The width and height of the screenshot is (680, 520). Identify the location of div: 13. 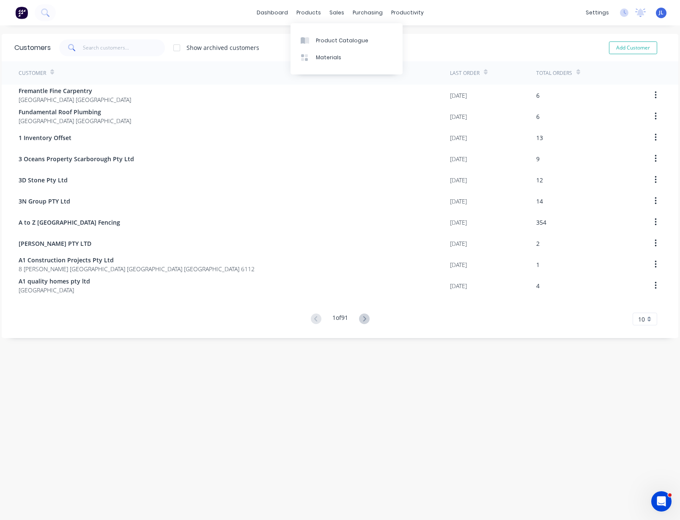
(539, 137).